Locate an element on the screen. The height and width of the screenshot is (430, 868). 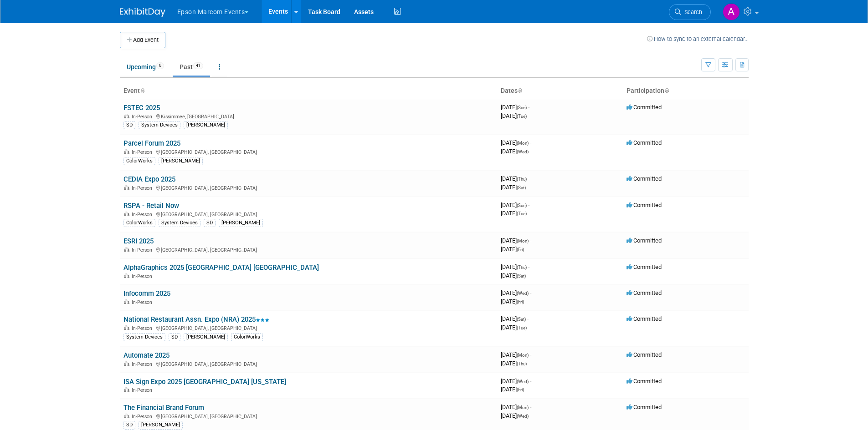
a: Sort by Start Date is located at coordinates (520, 91).